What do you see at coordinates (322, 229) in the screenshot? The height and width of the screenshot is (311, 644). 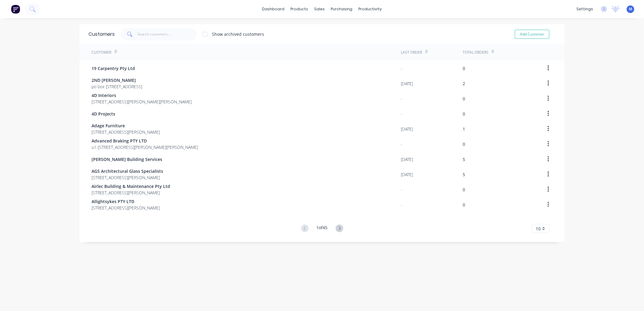 I see `div: 1 of 45` at bounding box center [322, 229].